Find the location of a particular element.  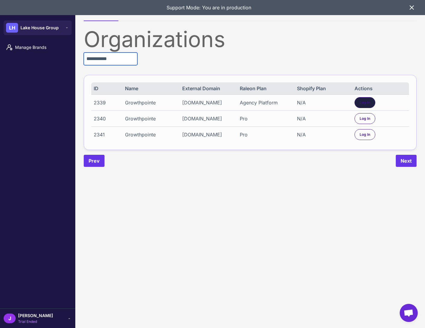

div: Raleon Plan is located at coordinates (266, 88).